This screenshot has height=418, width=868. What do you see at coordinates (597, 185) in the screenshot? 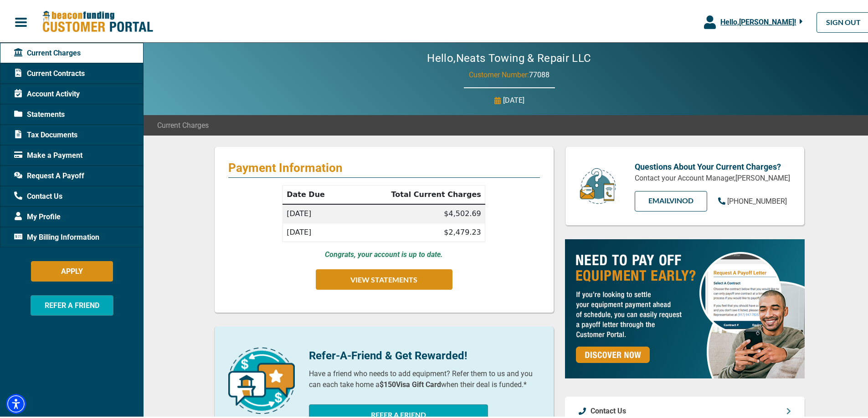
I see `img: customer-service.png` at bounding box center [597, 185].